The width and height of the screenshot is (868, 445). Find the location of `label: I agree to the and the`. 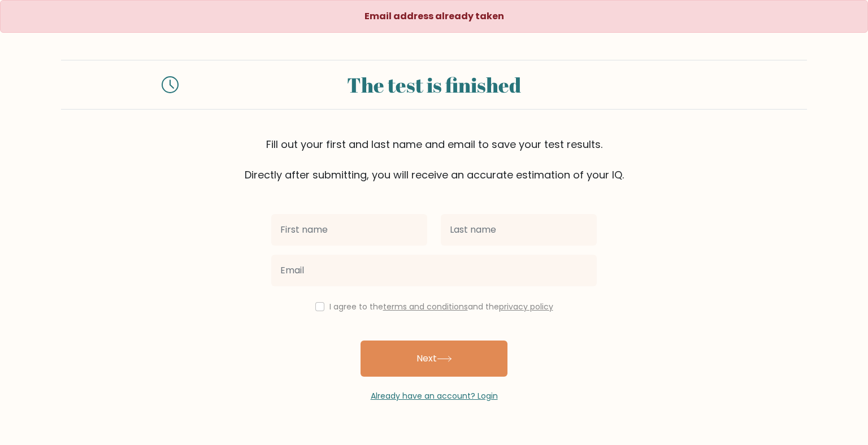

label: I agree to the and the is located at coordinates (442, 307).